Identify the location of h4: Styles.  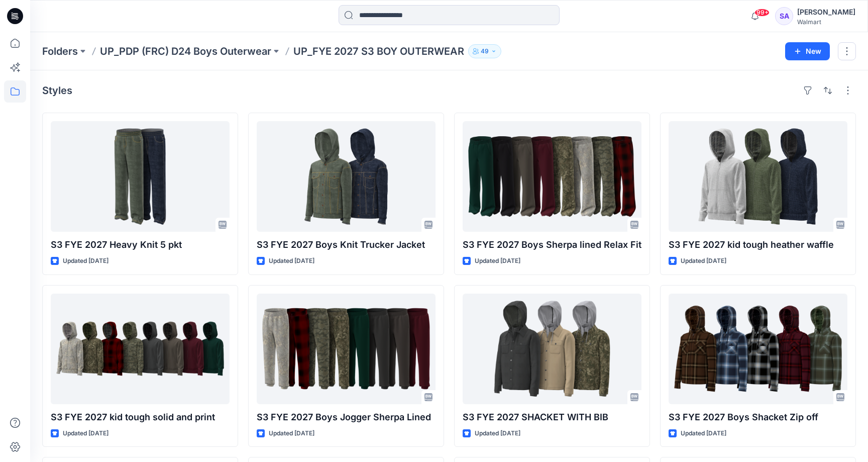
(57, 90).